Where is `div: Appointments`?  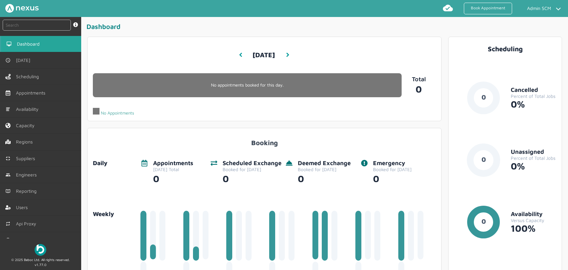 div: Appointments is located at coordinates (173, 163).